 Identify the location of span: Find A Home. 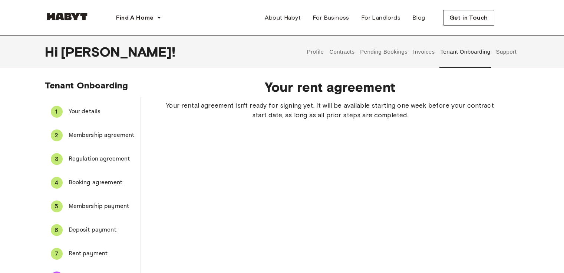
(135, 18).